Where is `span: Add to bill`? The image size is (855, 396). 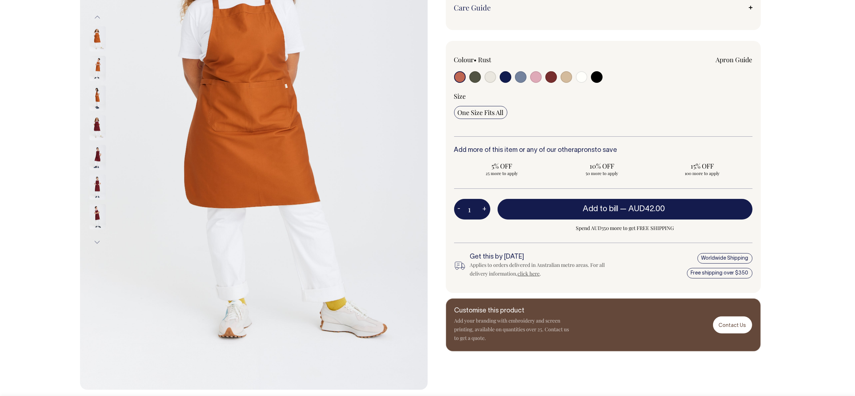
span: Add to bill is located at coordinates (600, 209).